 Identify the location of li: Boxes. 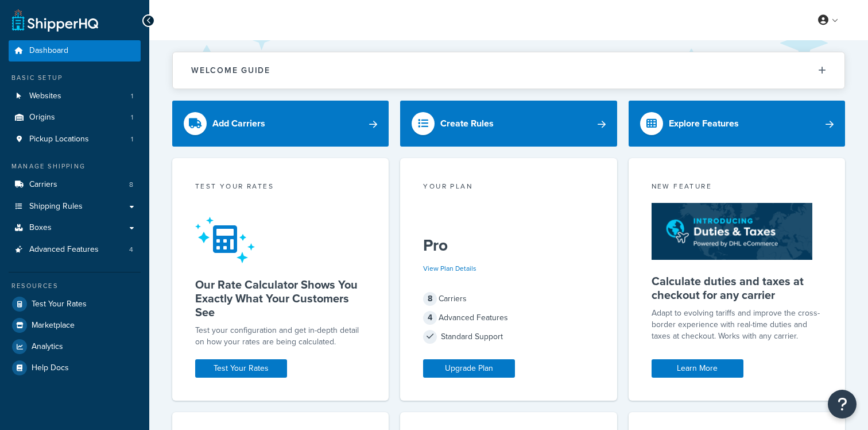
(75, 228).